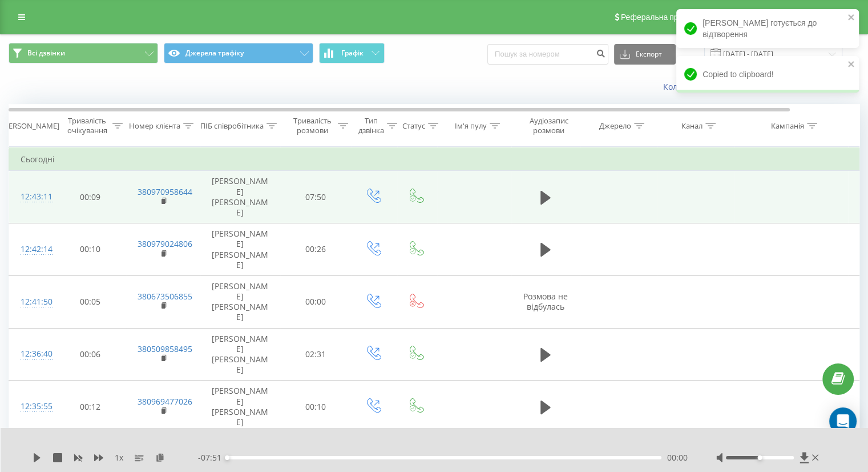 This screenshot has width=868, height=472. I want to click on a: 380509858495, so click(165, 348).